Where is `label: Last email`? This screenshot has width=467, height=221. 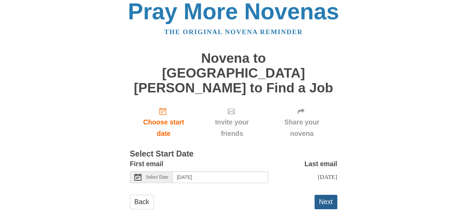 label: Last email is located at coordinates (321, 164).